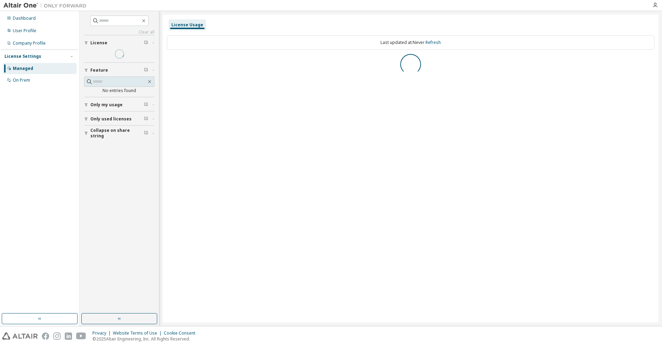  I want to click on img: facebook.svg, so click(45, 336).